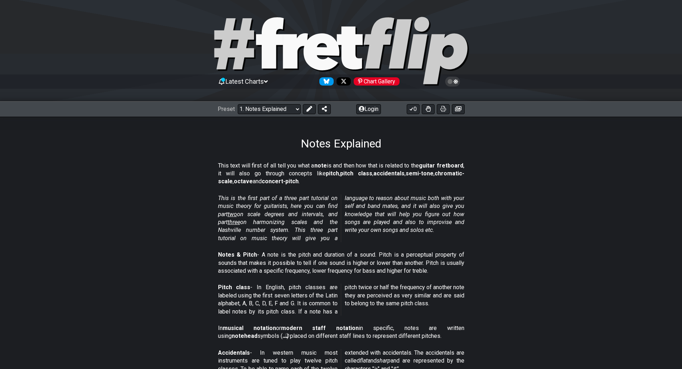 The image size is (682, 369). Describe the element at coordinates (234, 287) in the screenshot. I see `strong: Pitch class` at that location.